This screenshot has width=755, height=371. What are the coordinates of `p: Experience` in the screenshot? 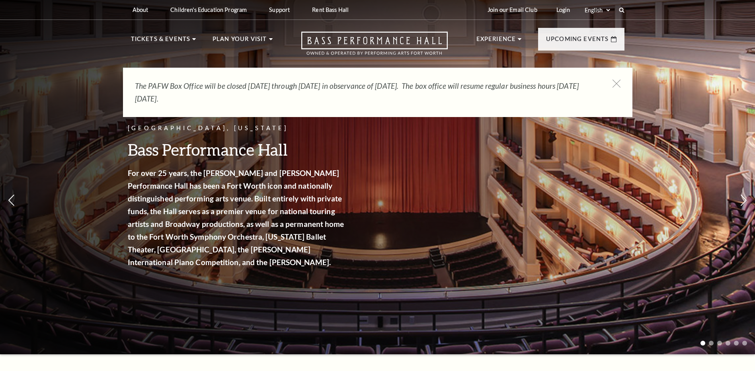 It's located at (496, 41).